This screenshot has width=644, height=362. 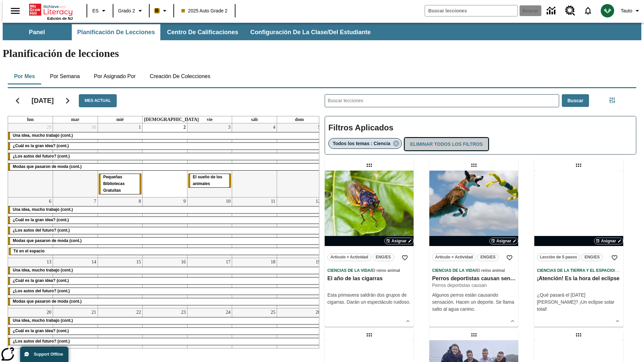 What do you see at coordinates (49, 127) in the screenshot?
I see `a: 29 de septiembre de 2025` at bounding box center [49, 127].